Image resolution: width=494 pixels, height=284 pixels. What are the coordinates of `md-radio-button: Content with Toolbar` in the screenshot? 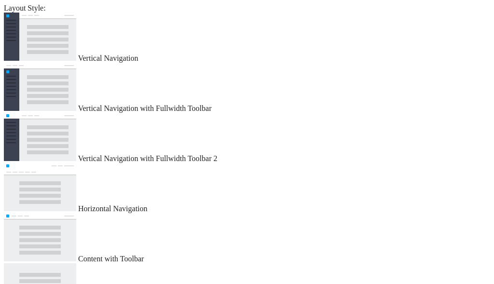 It's located at (247, 238).